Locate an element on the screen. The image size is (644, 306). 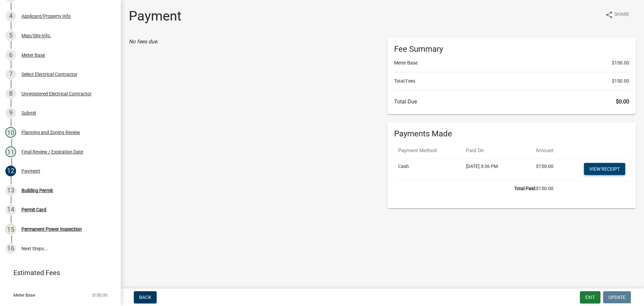
a: Estimated Fees is located at coordinates (58, 273).